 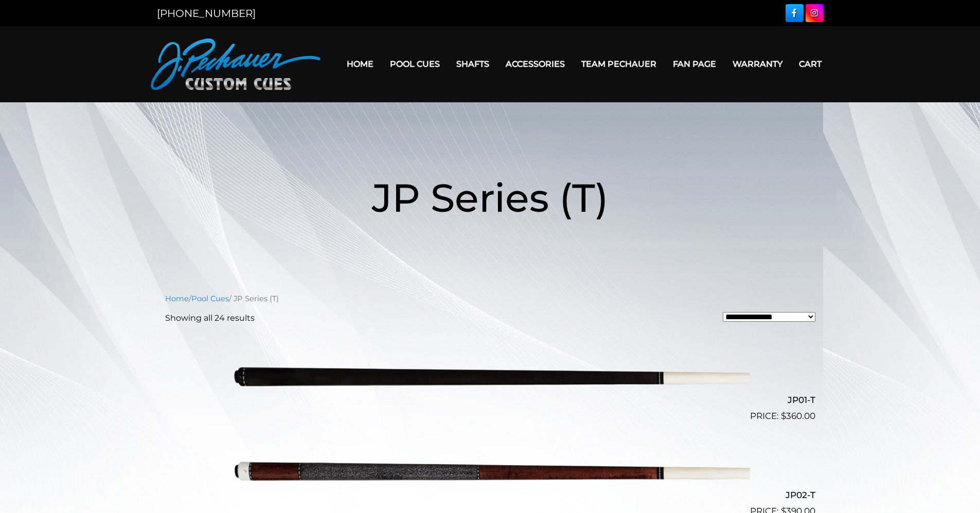 I want to click on a: Team Pechauer, so click(x=619, y=63).